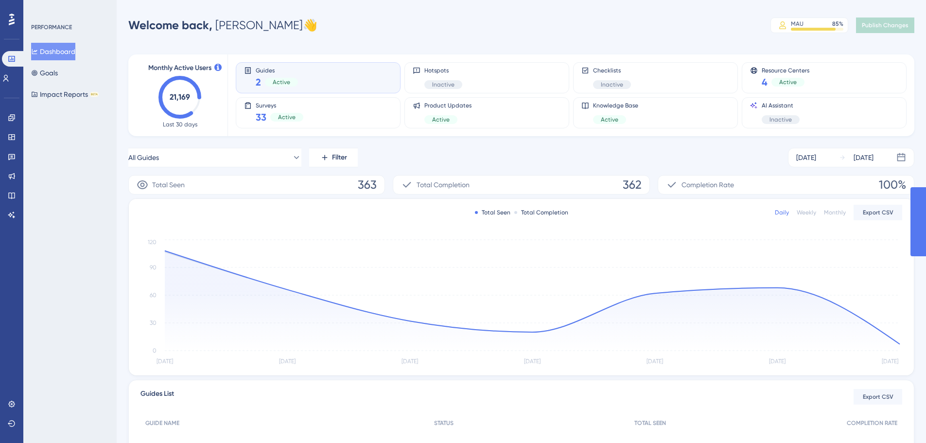 The image size is (926, 443). Describe the element at coordinates (152, 242) in the screenshot. I see `tspan: 120` at that location.